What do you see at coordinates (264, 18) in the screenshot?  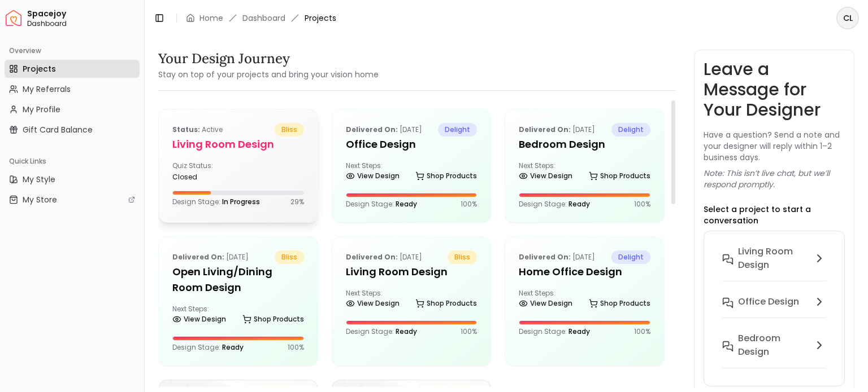 I see `a: Dashboard` at bounding box center [264, 18].